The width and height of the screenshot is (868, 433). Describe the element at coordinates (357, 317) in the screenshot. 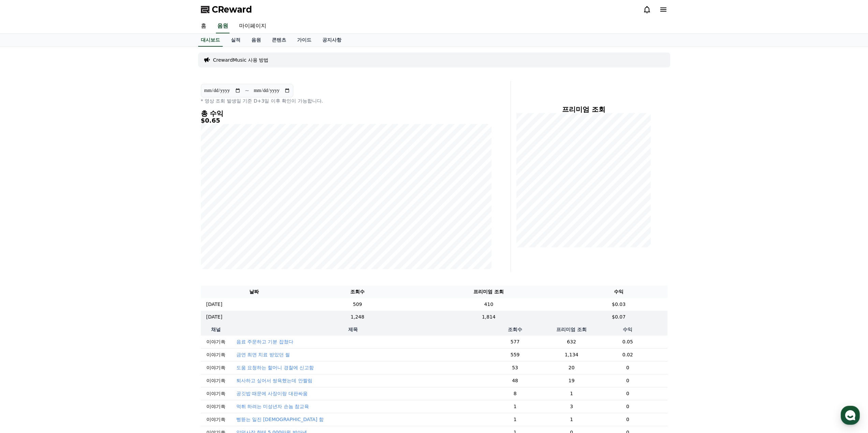

I see `td: 1,248` at that location.